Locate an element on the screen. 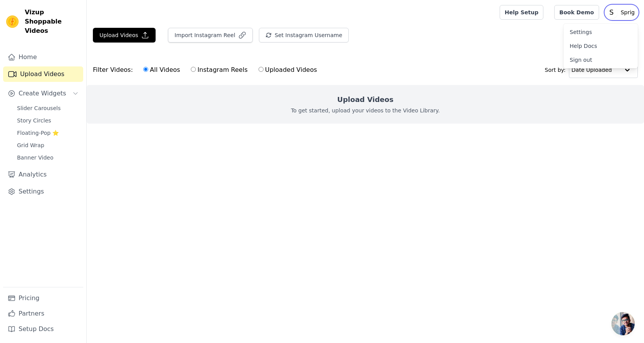 This screenshot has height=343, width=644. span: Story Circles is located at coordinates (34, 121).